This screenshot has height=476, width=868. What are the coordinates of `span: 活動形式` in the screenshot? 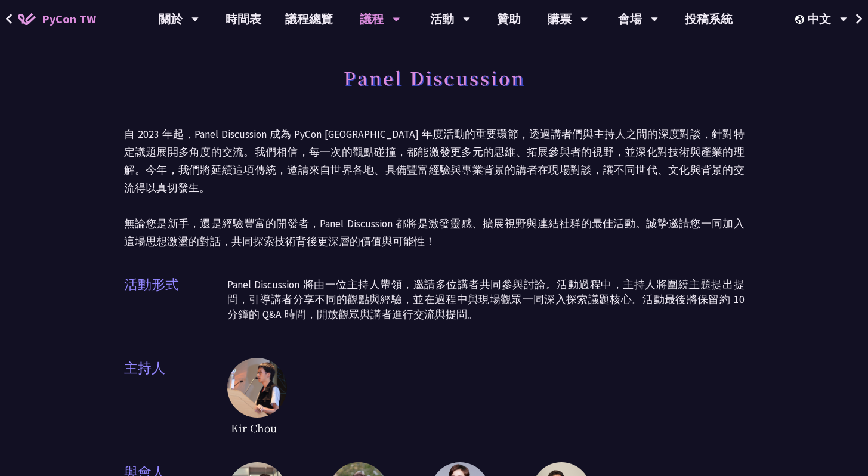 It's located at (176, 304).